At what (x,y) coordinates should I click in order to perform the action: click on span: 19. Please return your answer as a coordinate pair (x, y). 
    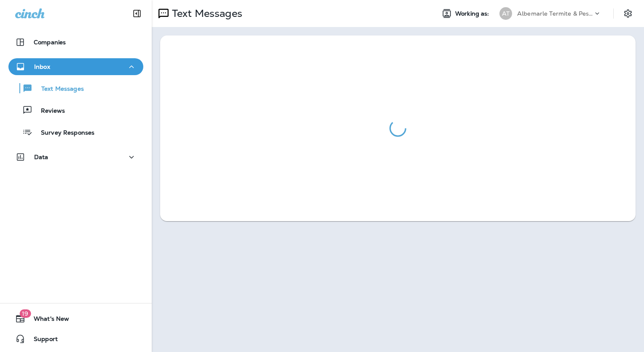
    Looking at the image, I should click on (25, 314).